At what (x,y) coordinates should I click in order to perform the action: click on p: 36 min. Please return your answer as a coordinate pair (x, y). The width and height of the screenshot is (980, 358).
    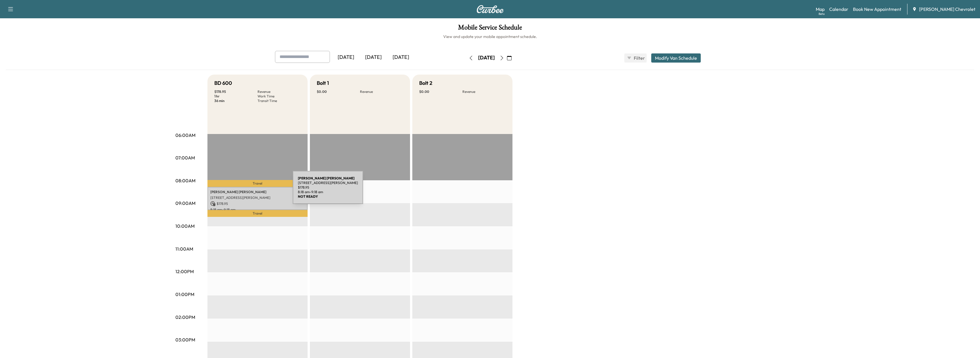
    Looking at the image, I should click on (236, 101).